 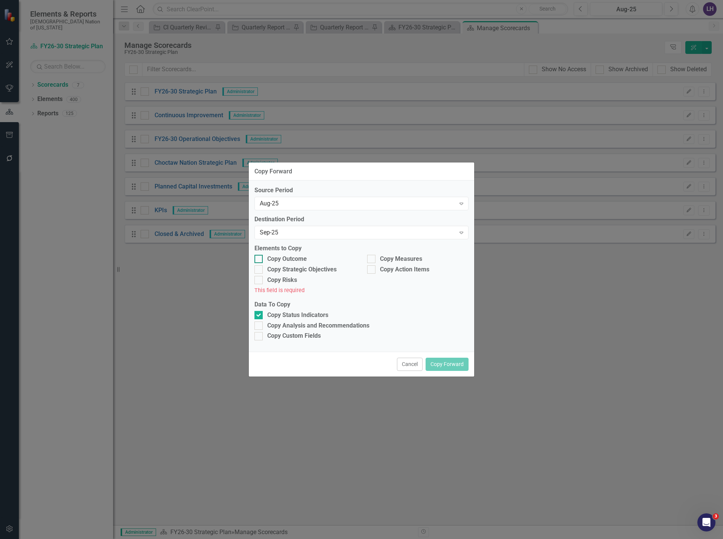 What do you see at coordinates (361, 305) in the screenshot?
I see `label: Data To Copy` at bounding box center [361, 305].